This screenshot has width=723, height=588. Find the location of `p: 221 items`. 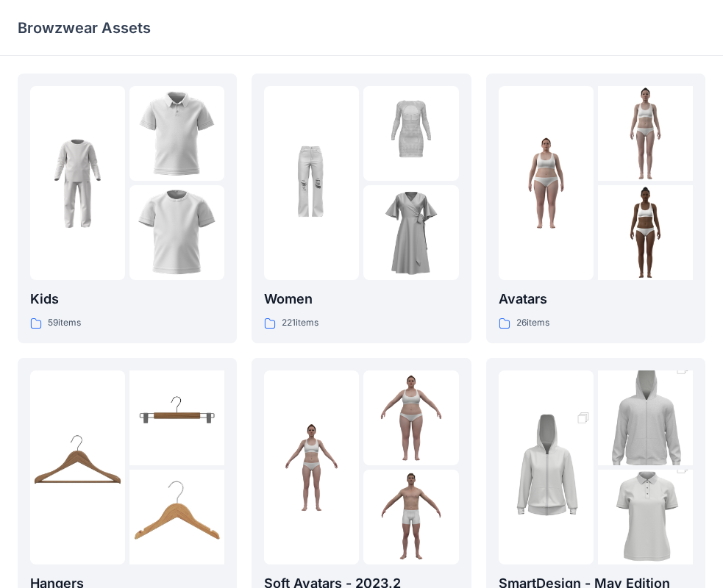

p: 221 items is located at coordinates (300, 323).